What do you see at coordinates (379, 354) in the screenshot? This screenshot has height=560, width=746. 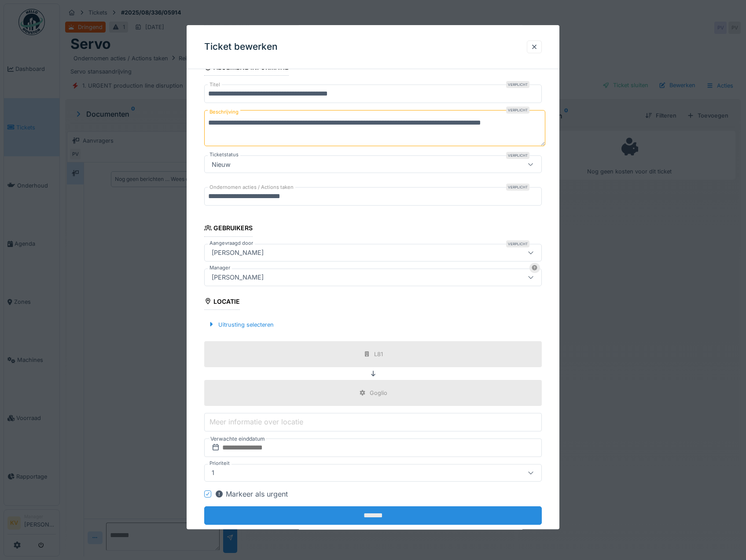 I see `div: L81` at bounding box center [379, 354].